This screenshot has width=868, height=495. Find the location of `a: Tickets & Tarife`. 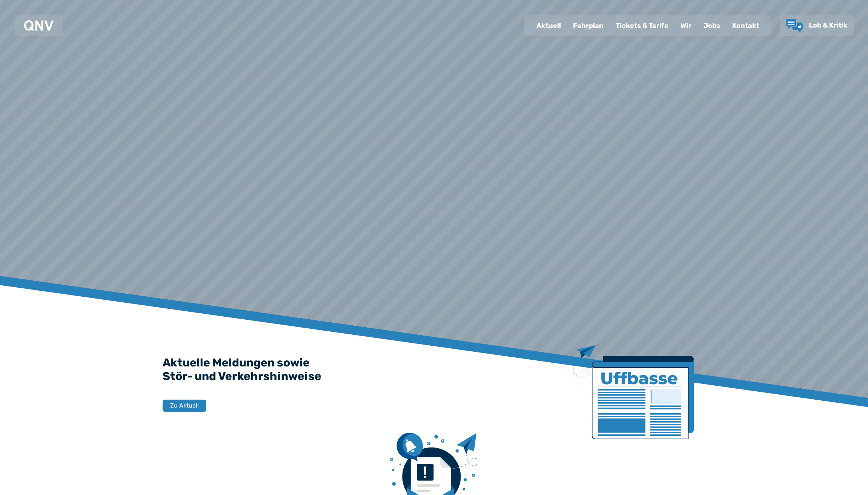

a: Tickets & Tarife is located at coordinates (642, 25).